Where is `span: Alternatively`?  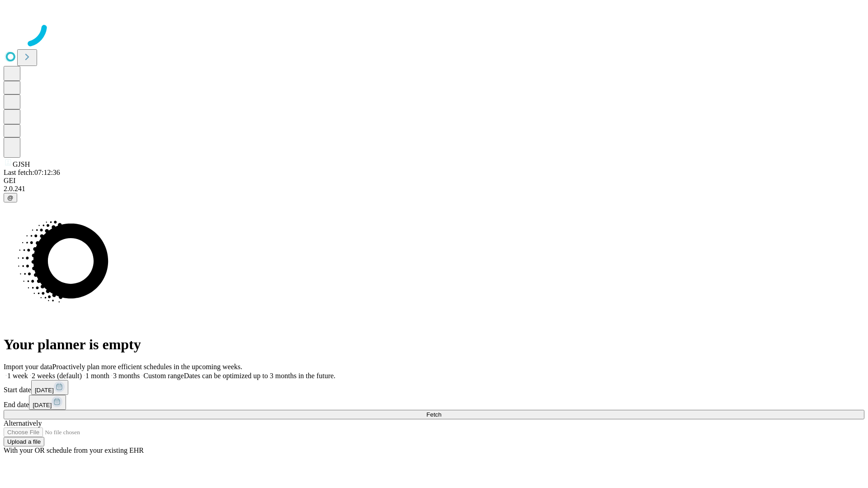
span: Alternatively is located at coordinates (23, 423).